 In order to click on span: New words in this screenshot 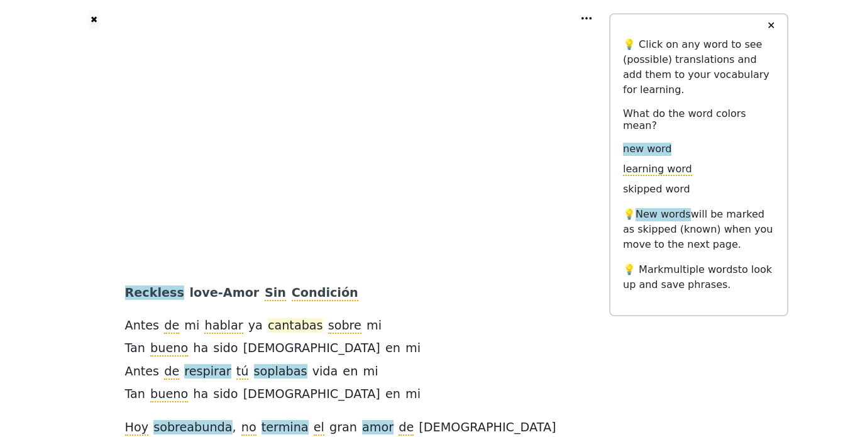, I will do `click(663, 214)`.